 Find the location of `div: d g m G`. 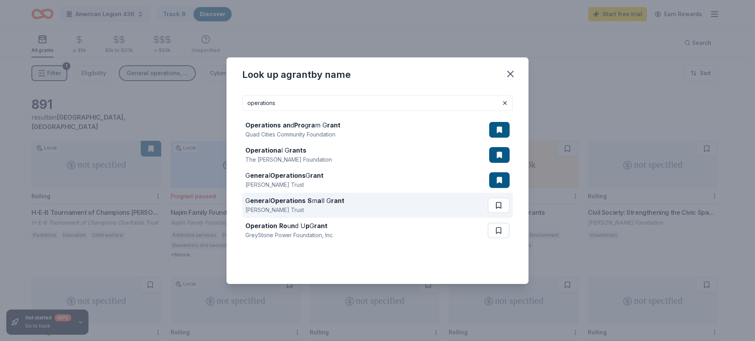

div: d g m G is located at coordinates (293, 125).